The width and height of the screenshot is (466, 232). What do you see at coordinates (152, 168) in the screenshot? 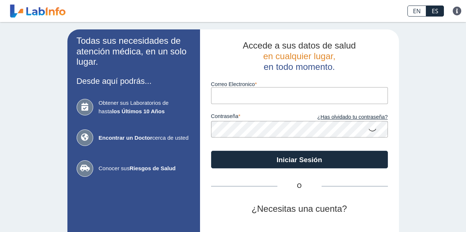
I see `b: Riesgos de Salud` at bounding box center [152, 168].